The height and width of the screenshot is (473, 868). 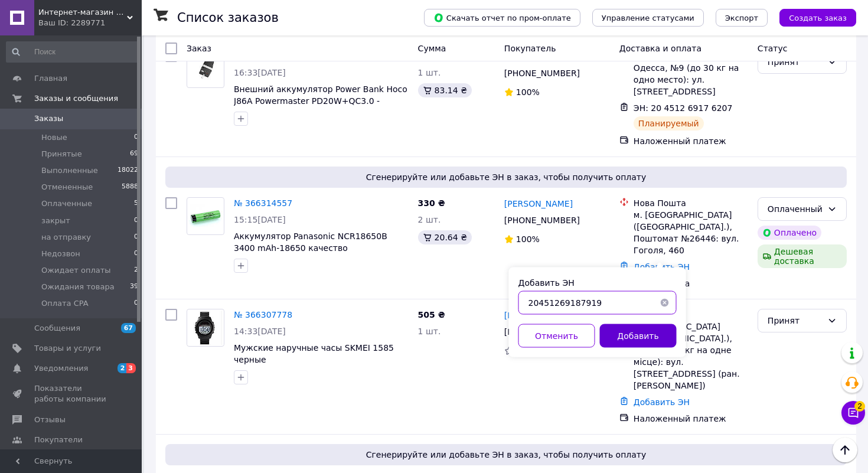 I want to click on span: 5, so click(x=136, y=204).